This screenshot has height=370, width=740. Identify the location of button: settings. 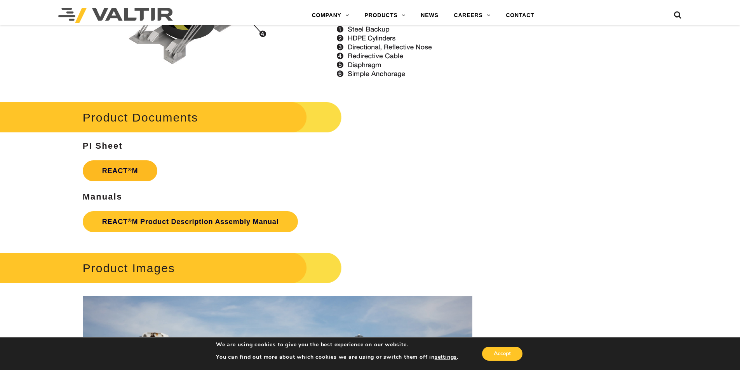
(445, 357).